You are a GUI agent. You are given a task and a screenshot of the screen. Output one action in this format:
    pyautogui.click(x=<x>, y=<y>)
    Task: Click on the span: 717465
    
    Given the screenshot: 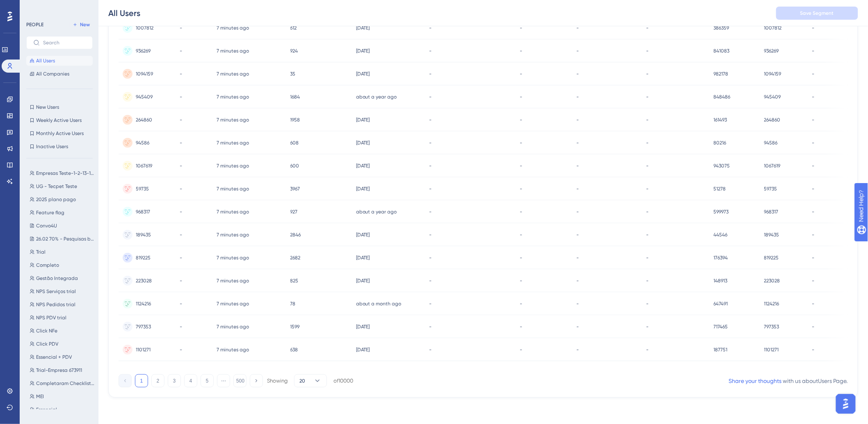 What is the action you would take?
    pyautogui.click(x=720, y=326)
    